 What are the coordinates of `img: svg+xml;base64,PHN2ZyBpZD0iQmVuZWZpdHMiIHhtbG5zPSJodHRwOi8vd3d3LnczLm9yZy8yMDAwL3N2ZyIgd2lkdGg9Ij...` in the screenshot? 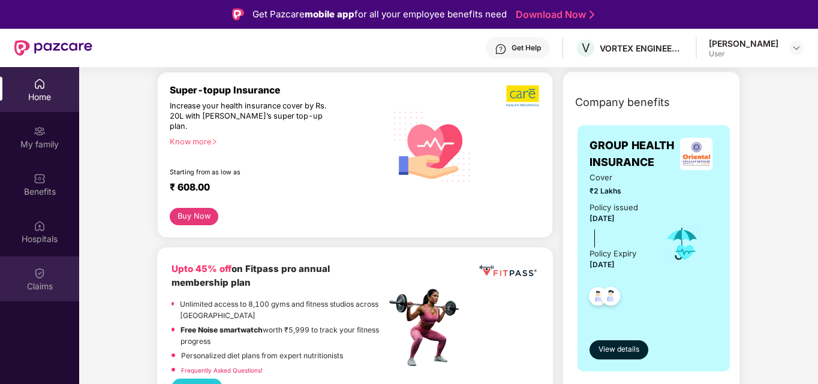 It's located at (40, 179).